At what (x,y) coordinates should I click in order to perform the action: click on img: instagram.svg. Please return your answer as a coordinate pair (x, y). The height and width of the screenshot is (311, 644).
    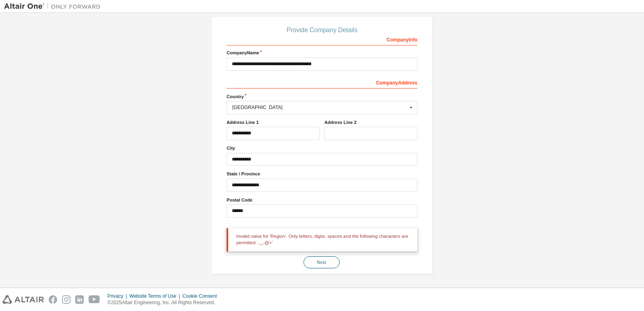
    Looking at the image, I should click on (66, 299).